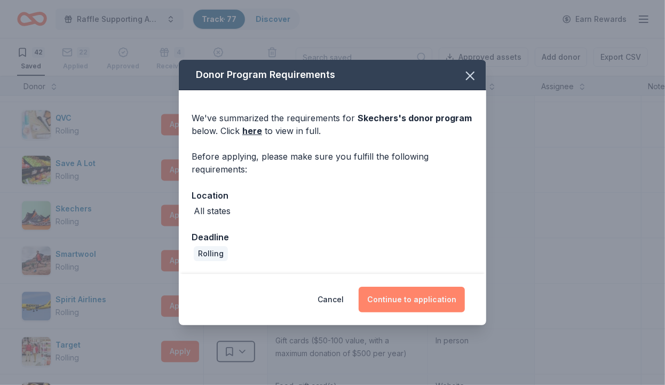  What do you see at coordinates (332, 163) in the screenshot?
I see `div: Before applying, please make sure you fulfill the following requirements:` at bounding box center [332, 163].